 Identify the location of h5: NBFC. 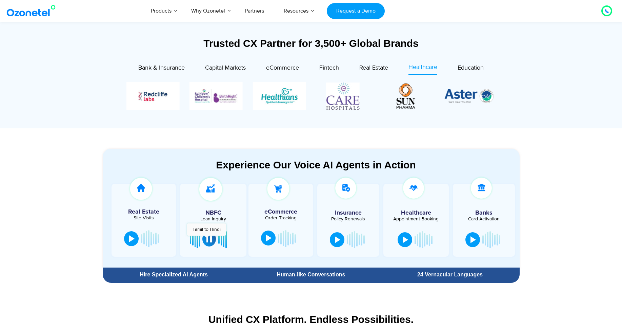
(213, 213).